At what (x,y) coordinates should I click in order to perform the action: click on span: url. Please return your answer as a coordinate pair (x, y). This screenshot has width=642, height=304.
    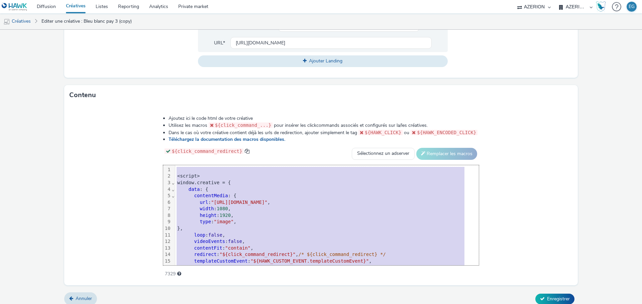
    Looking at the image, I should click on (204, 203).